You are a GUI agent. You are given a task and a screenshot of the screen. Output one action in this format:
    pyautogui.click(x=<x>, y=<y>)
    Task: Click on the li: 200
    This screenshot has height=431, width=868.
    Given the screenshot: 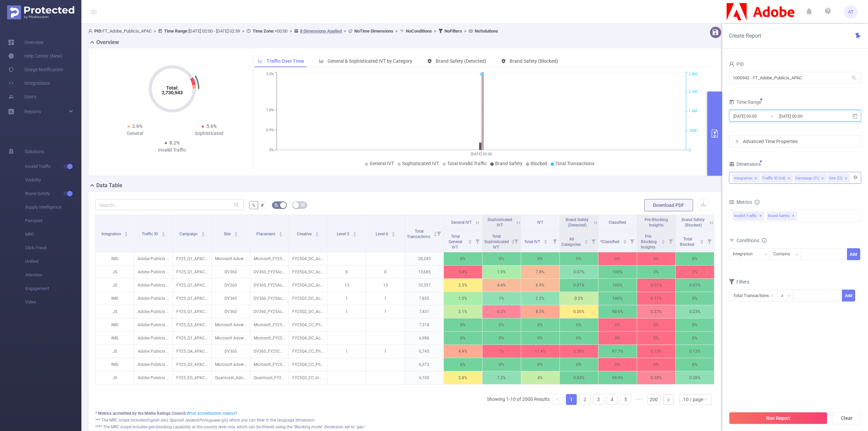 What is the action you would take?
    pyautogui.click(x=653, y=400)
    